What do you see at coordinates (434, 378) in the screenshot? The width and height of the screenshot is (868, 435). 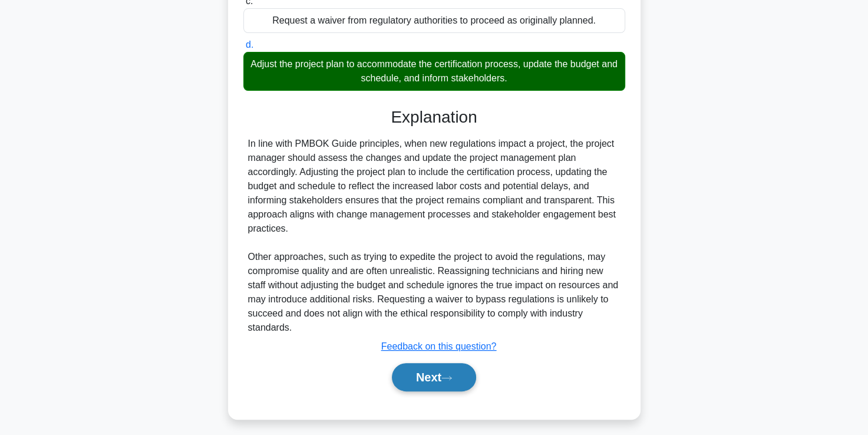 I see `button: Next` at bounding box center [434, 378].